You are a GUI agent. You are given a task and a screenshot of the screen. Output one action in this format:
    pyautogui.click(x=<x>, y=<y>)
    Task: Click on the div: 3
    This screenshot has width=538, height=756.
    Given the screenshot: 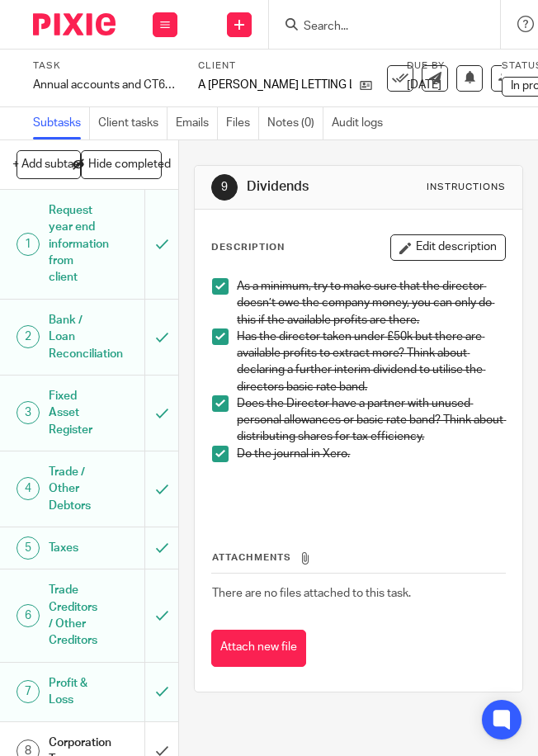 What is the action you would take?
    pyautogui.click(x=28, y=412)
    